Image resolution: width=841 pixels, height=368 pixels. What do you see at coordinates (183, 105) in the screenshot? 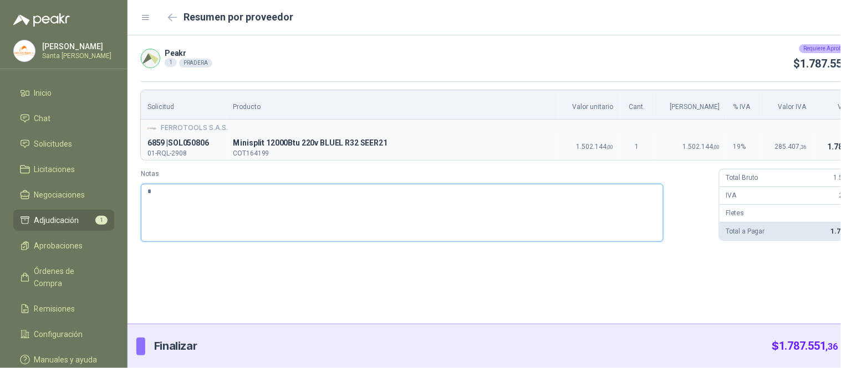
I see `th: Solicitud` at bounding box center [183, 105].